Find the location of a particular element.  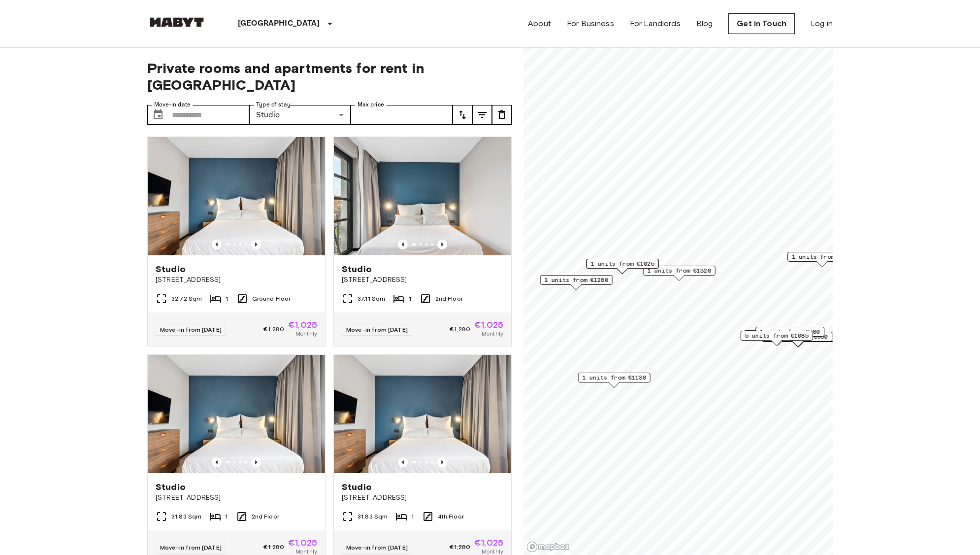

img: Habyt is located at coordinates (177, 22).